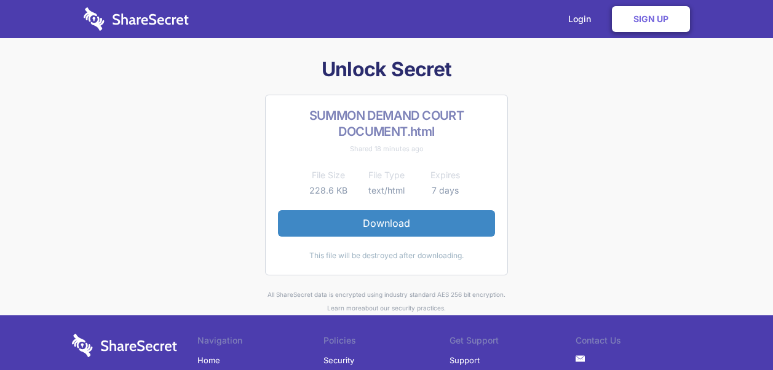  What do you see at coordinates (209, 360) in the screenshot?
I see `a: Home` at bounding box center [209, 360].